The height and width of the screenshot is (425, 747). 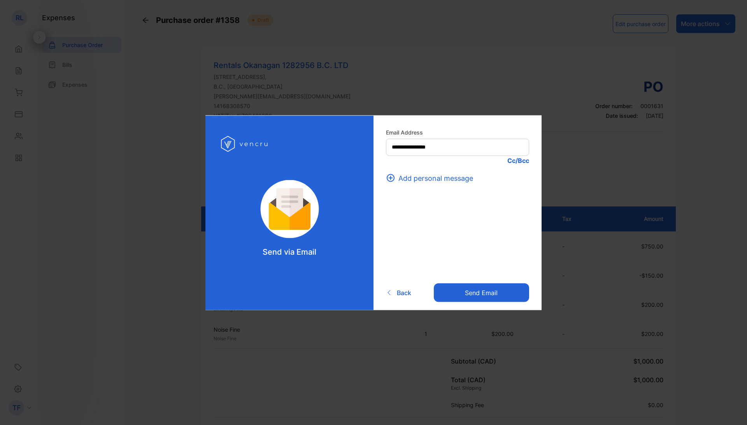 I want to click on label: Email Address, so click(x=458, y=132).